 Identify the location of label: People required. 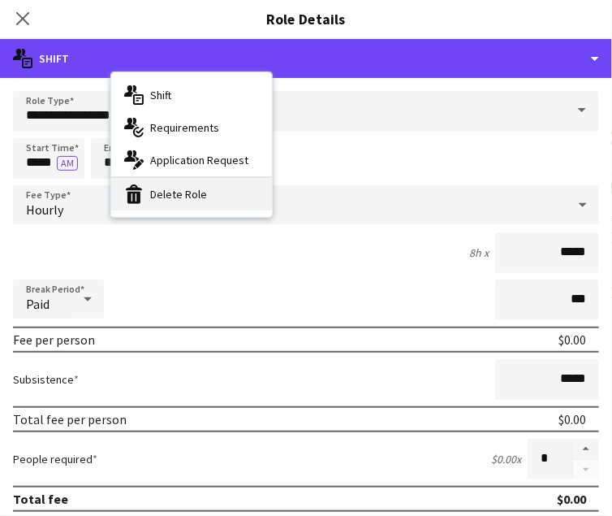
(55, 459).